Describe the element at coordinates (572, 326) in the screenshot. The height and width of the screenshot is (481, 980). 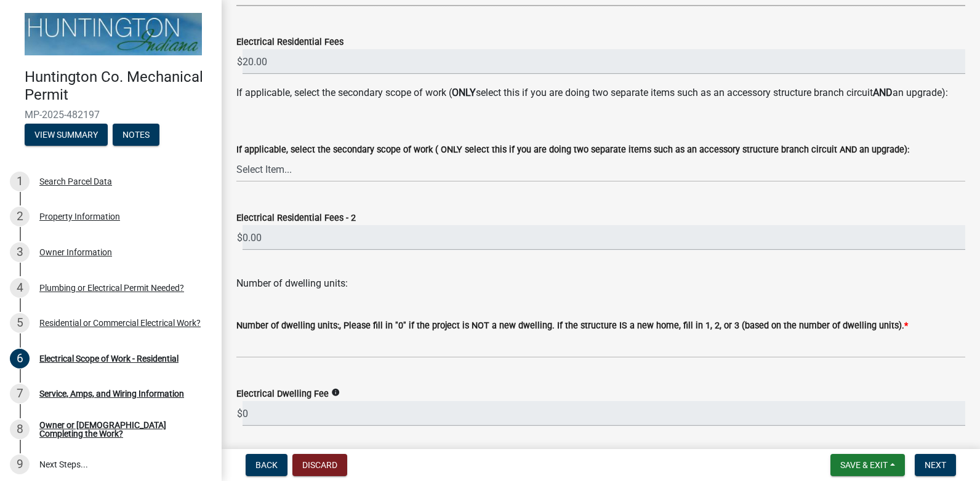
I see `label: Number of dwelling units:, Please fill in "0" if the project is NOT a new dwelling. If the struct...` at that location.